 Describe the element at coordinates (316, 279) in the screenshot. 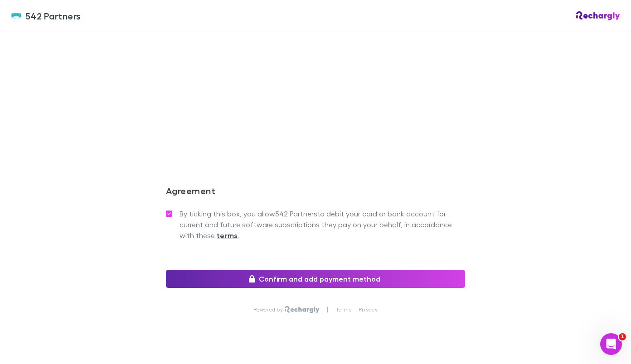

I see `button: Confirm and add payment method` at that location.